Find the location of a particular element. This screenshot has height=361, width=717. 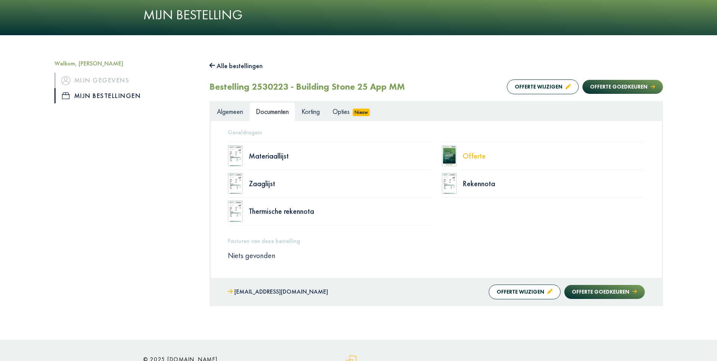

div: Zaaglijst is located at coordinates (340, 183).